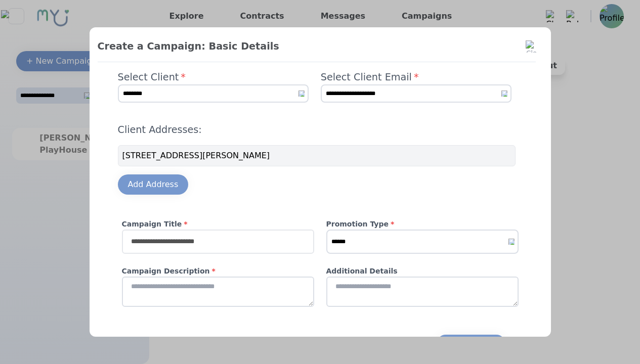 This screenshot has width=640, height=364. I want to click on h4: Products, so click(154, 344).